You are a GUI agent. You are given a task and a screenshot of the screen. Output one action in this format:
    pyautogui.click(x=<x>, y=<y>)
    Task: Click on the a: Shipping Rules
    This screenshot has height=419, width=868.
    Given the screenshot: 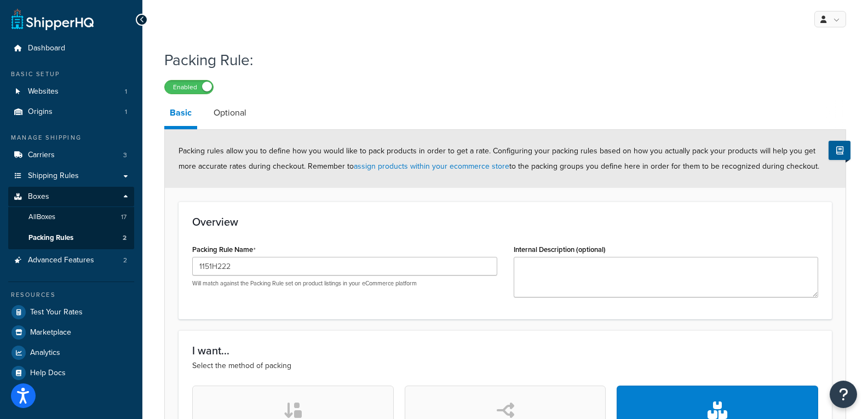 What is the action you would take?
    pyautogui.click(x=71, y=176)
    